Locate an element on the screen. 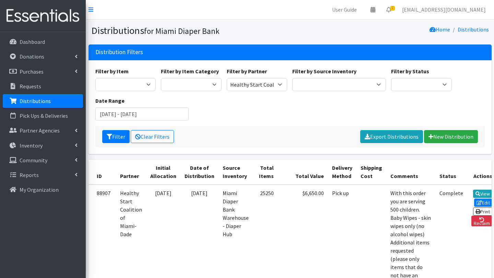 This screenshot has width=494, height=278. h1: Distributions is located at coordinates (189, 31).